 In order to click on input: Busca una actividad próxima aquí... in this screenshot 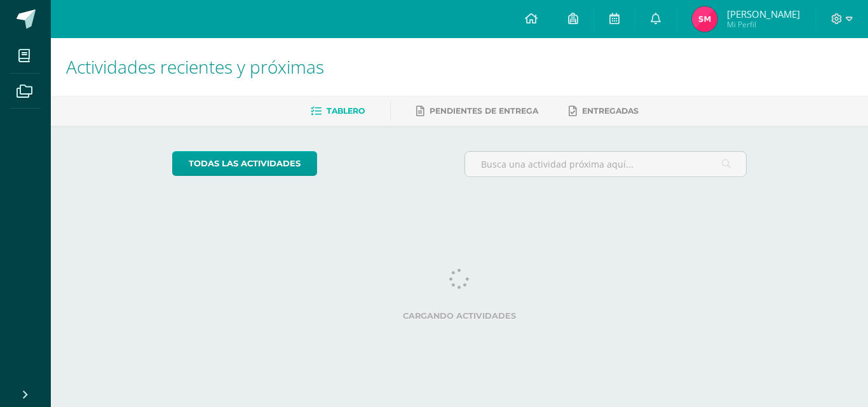, I will do `click(605, 164)`.